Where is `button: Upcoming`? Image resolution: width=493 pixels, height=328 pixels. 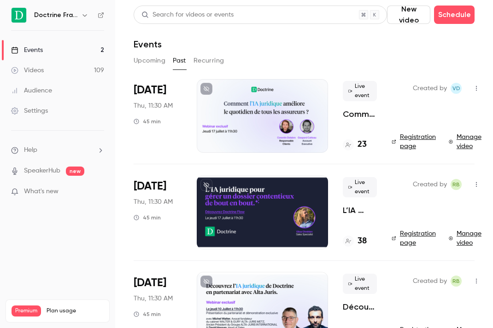 button: Upcoming is located at coordinates (149, 61).